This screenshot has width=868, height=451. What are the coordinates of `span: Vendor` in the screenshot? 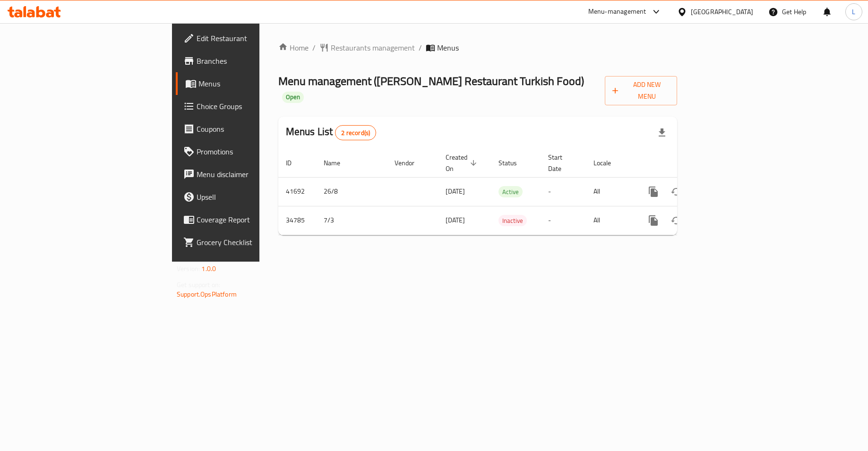 It's located at (411, 163).